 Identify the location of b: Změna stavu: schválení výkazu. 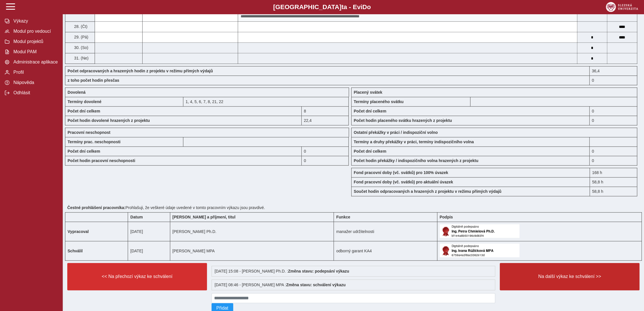
(316, 285).